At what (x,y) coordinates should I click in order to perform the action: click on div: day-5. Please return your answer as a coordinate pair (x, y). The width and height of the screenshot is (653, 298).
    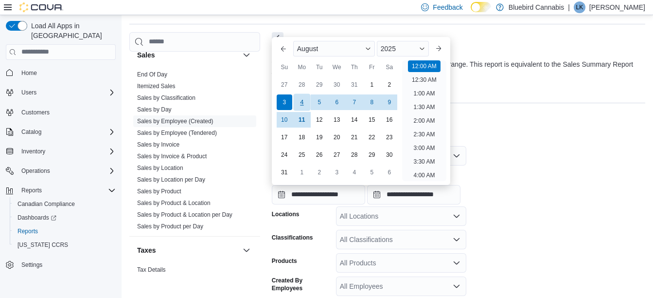
    Looking at the image, I should click on (372, 172).